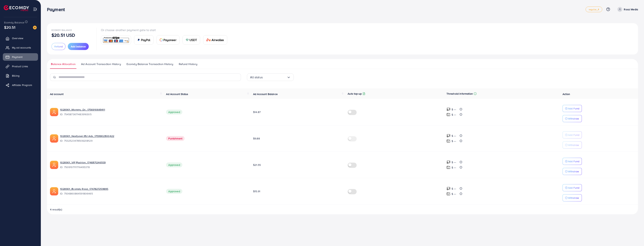  What do you see at coordinates (15, 76) in the screenshot?
I see `span: Billing` at bounding box center [15, 76].